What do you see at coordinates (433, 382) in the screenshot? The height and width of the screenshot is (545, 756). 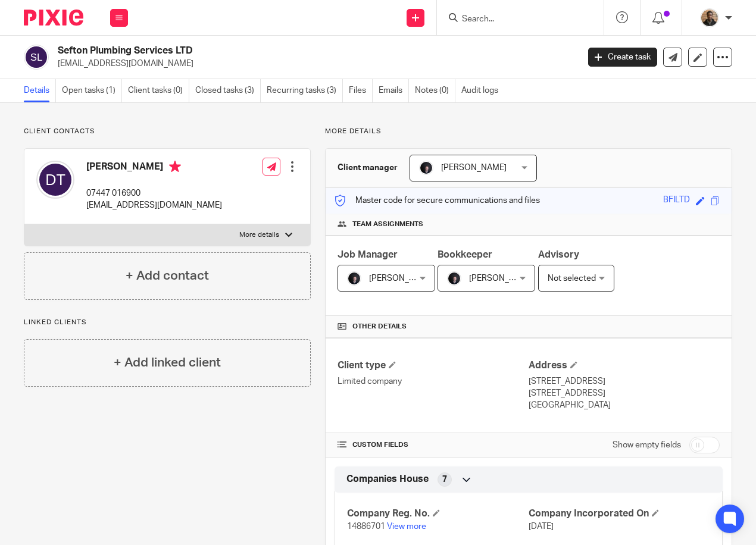 I see `p: Limited company` at bounding box center [433, 382].